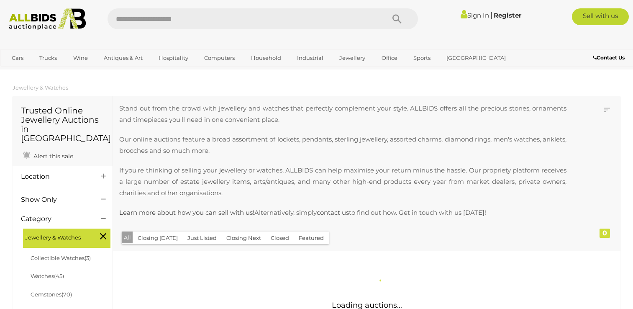 This screenshot has height=309, width=633. Describe the element at coordinates (173, 58) in the screenshot. I see `a: Hospitality` at that location.